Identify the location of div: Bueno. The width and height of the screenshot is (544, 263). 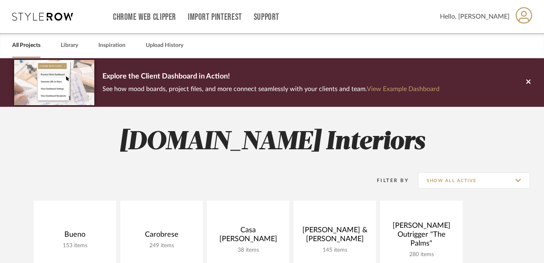
(75, 236).